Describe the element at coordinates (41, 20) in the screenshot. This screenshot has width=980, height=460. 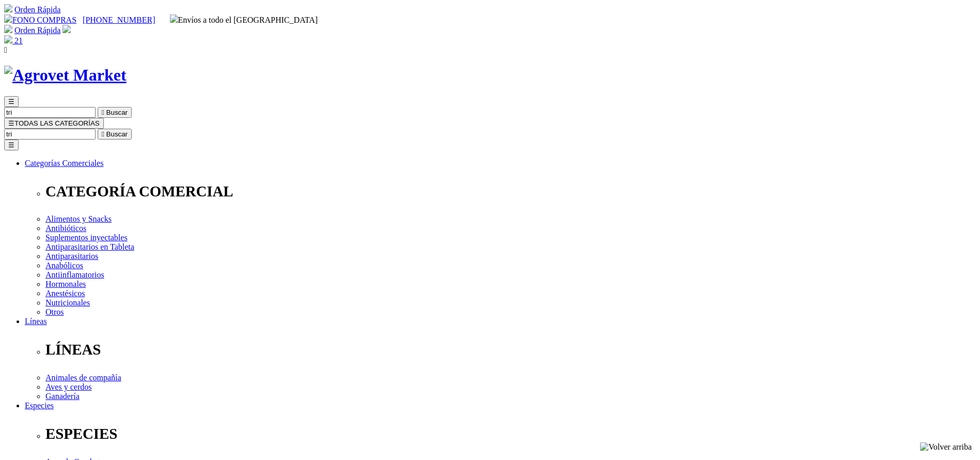
I see `a: FONO COMPRAS` at that location.